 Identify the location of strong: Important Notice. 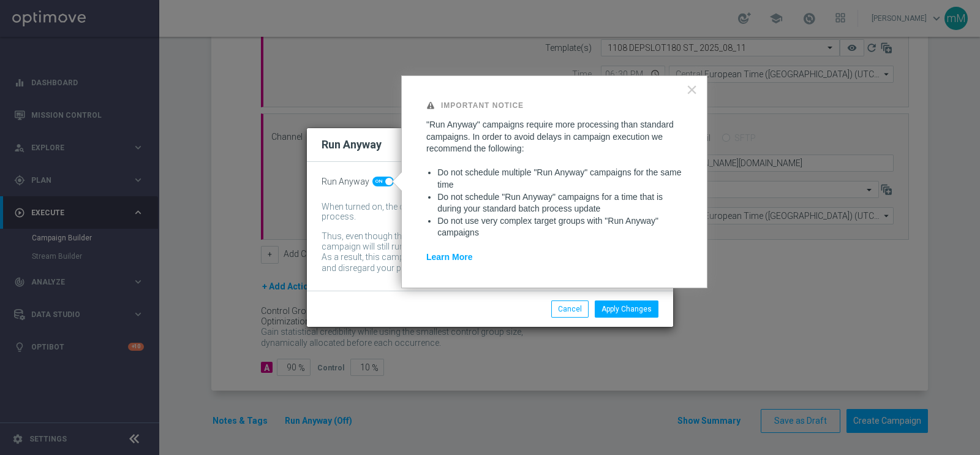
(482, 105).